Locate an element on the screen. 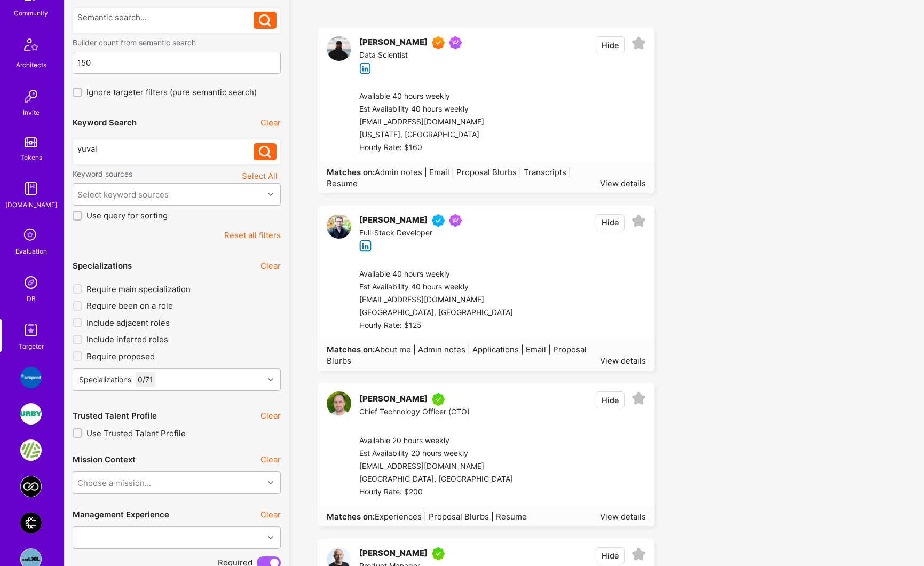  a: Gene Food: Personalized nutrition powered by DNA is located at coordinates (31, 450).